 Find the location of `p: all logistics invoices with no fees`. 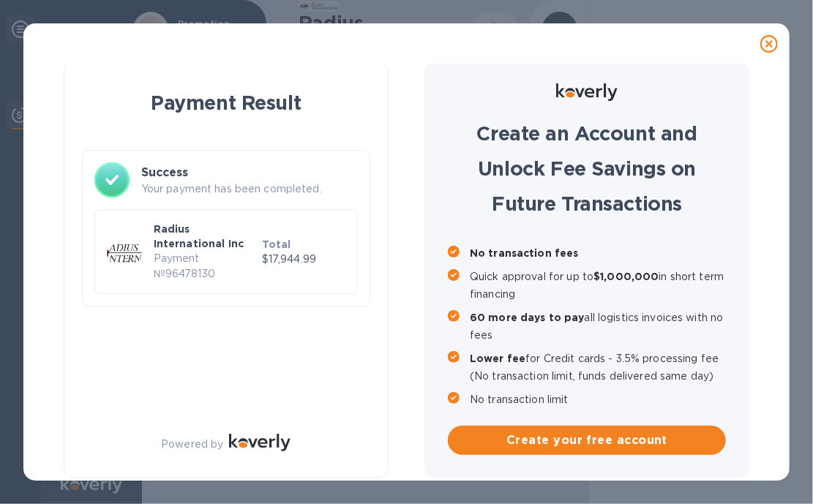

p: all logistics invoices with no fees is located at coordinates (598, 326).